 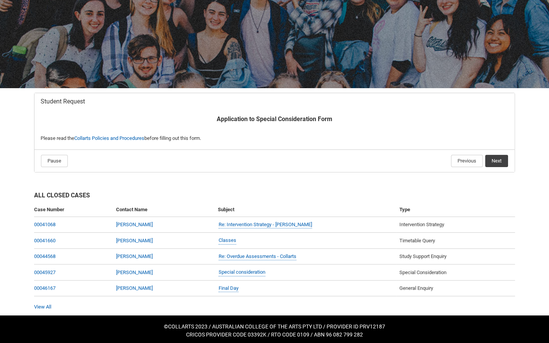 What do you see at coordinates (274, 132) in the screenshot?
I see `article: Redu_Student_Request flow` at bounding box center [274, 132].